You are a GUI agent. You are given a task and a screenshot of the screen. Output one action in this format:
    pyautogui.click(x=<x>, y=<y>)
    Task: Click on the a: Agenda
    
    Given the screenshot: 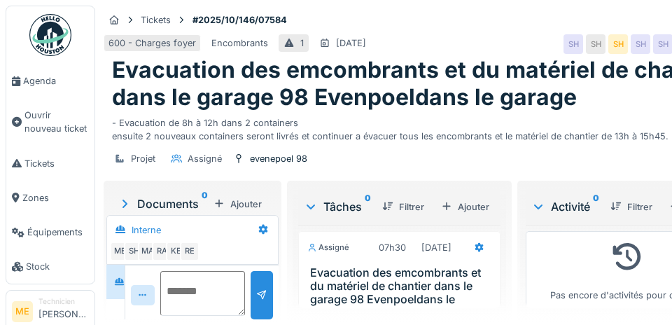 What is the action you would take?
    pyautogui.click(x=50, y=81)
    